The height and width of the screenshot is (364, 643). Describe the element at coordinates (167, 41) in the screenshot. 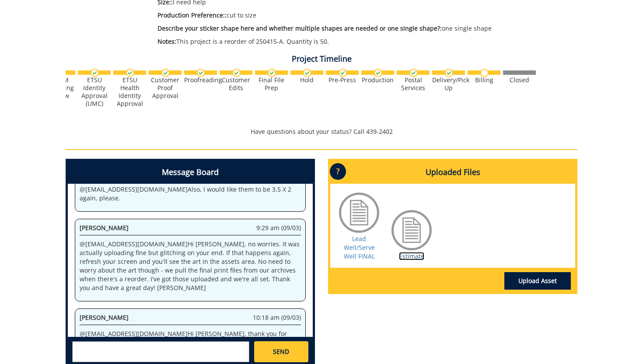

I see `span: Notes:` at that location.